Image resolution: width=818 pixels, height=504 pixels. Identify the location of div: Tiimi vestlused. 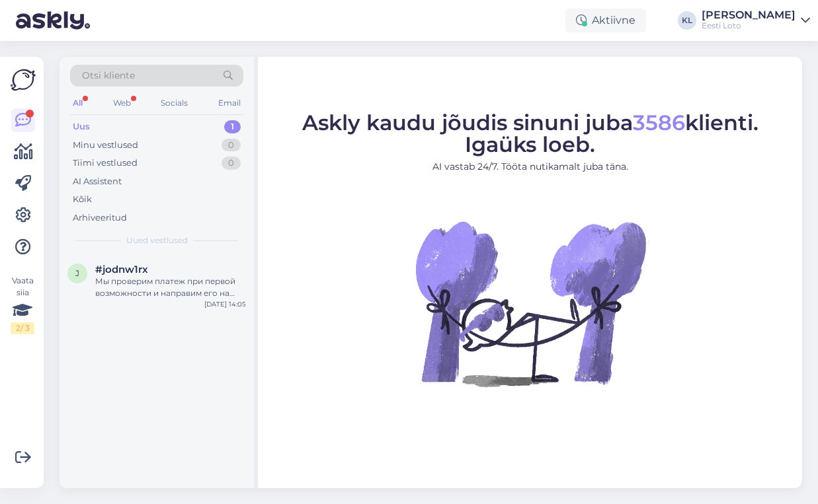
(105, 164).